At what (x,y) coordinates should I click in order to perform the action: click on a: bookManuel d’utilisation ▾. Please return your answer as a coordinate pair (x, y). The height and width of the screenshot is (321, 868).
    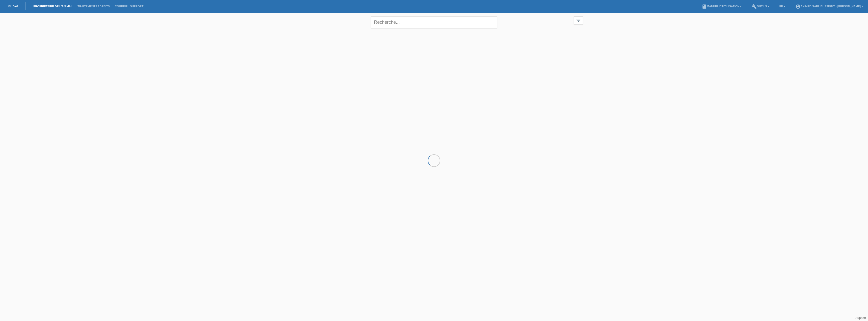
    Looking at the image, I should click on (722, 7).